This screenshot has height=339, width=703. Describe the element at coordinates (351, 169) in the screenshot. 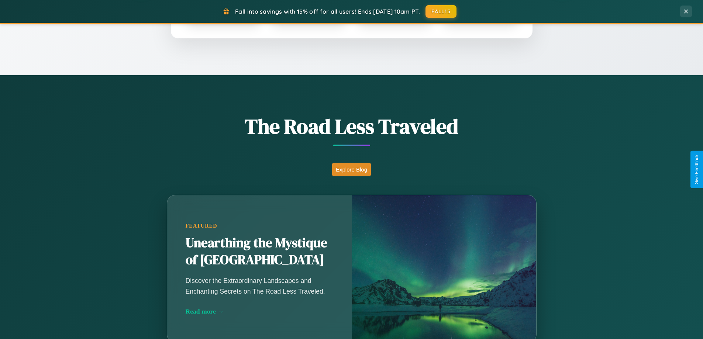

I see `button: Explore Blog` at that location.